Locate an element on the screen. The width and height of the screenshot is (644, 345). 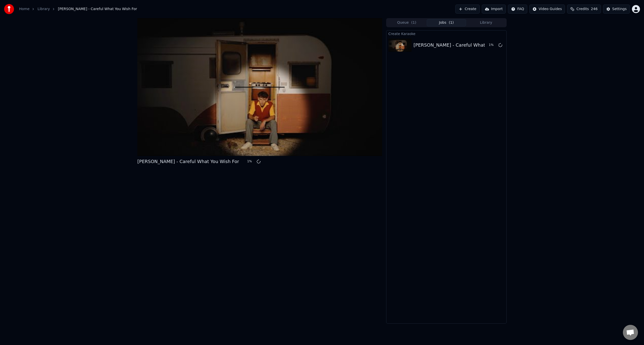
a: Home is located at coordinates (24, 9).